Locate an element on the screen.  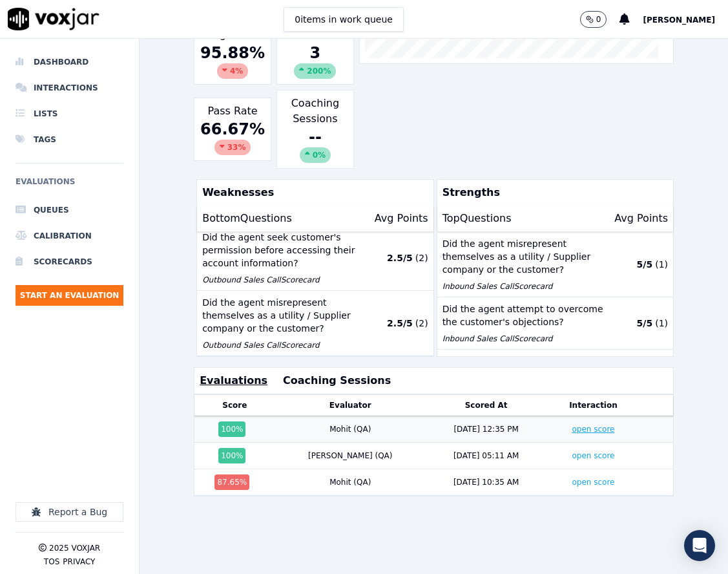
div: Pass Rate is located at coordinates (233, 129).